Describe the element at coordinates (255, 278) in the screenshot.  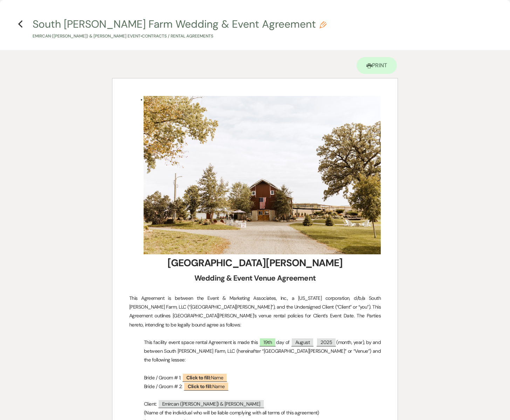
I see `strong: Wedding & Event Venue Agreement` at that location.